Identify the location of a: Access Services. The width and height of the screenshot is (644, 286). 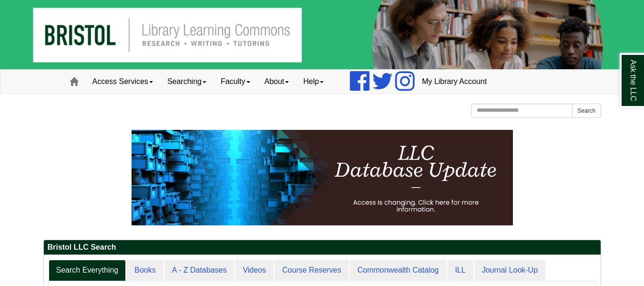
(122, 82).